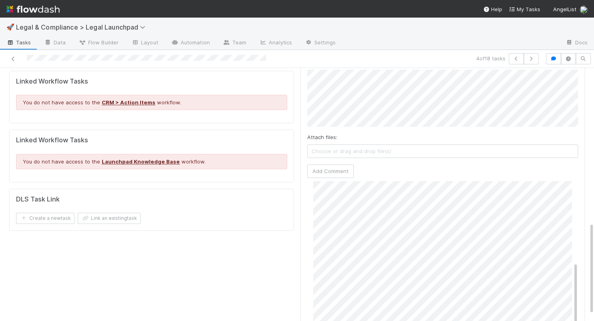  Describe the element at coordinates (140, 162) in the screenshot. I see `a: Launchpad Knowledge Base` at that location.